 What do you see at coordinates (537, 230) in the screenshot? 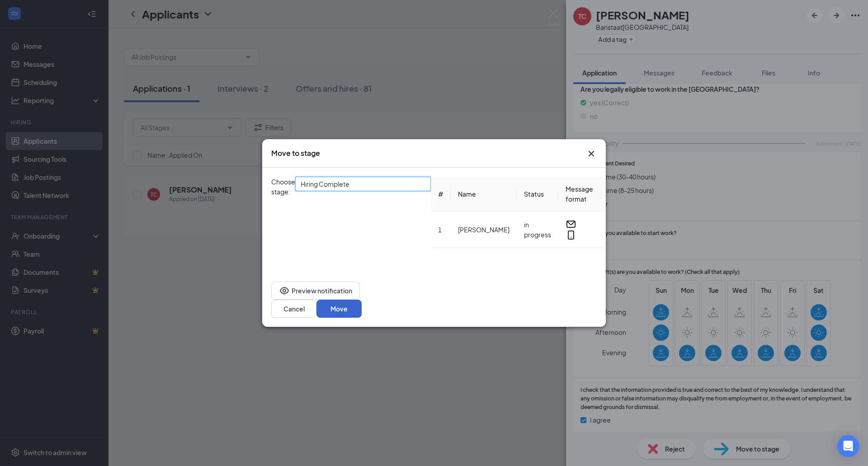
I see `td: in progress` at bounding box center [537, 230].